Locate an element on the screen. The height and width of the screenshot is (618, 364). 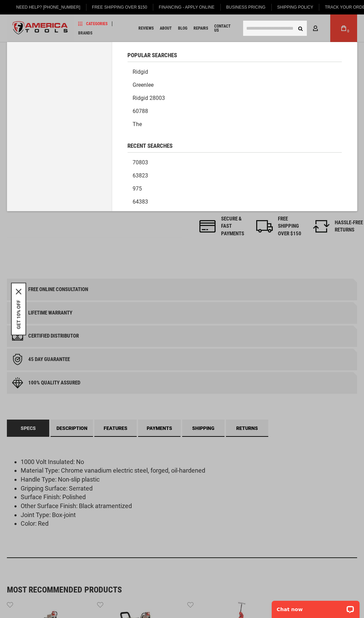
button: GET 10% OFF is located at coordinates (19, 315).